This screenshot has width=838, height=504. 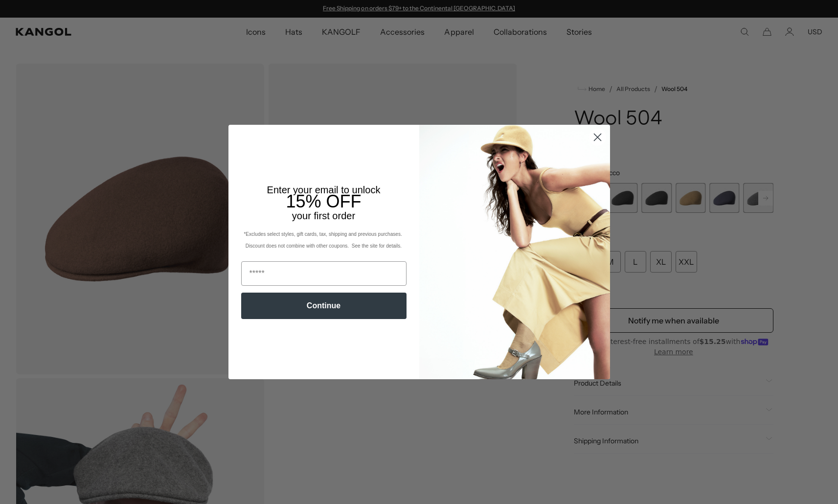 What do you see at coordinates (324, 240) in the screenshot?
I see `span: *Excludes select styles, gift cards, tax, shipping and previous purchases. Discount does not comb...` at bounding box center [324, 240].